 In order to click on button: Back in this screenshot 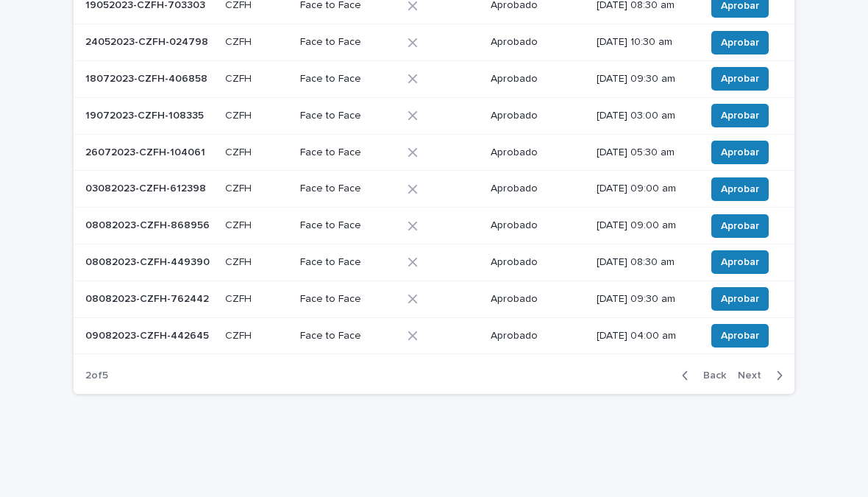, I will do `click(701, 375)`.